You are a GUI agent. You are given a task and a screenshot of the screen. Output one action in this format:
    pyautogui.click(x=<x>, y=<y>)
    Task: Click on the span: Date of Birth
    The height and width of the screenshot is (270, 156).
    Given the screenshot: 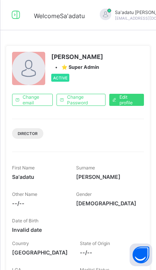 What is the action you would take?
    pyautogui.click(x=25, y=220)
    